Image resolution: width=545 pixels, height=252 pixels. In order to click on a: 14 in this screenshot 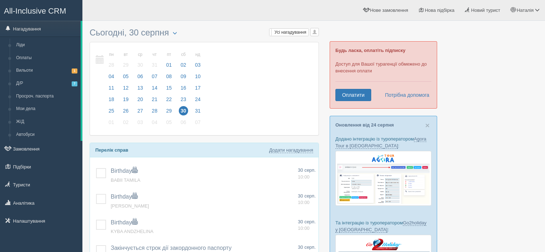, I will do `click(155, 90)`.